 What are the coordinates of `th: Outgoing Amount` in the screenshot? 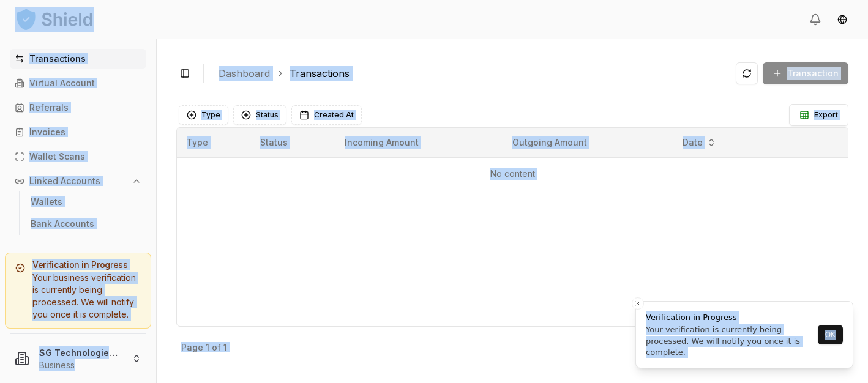 It's located at (587, 143).